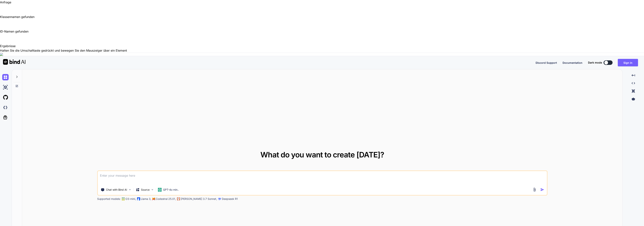 The width and height of the screenshot is (644, 226). I want to click on span: Dark mode, so click(595, 62).